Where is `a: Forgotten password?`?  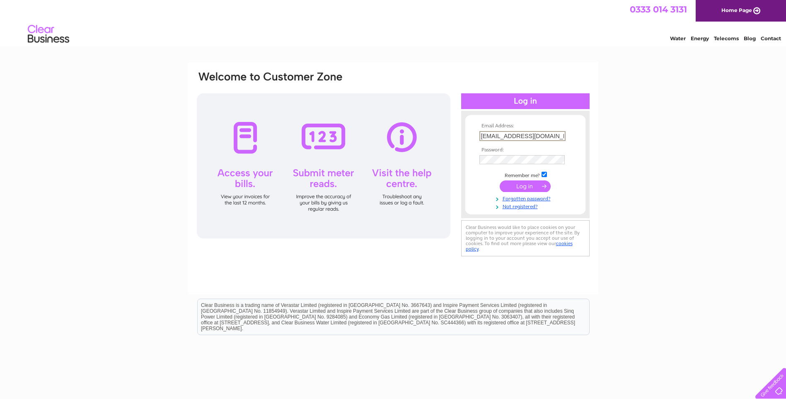 a: Forgotten password? is located at coordinates (526, 198).